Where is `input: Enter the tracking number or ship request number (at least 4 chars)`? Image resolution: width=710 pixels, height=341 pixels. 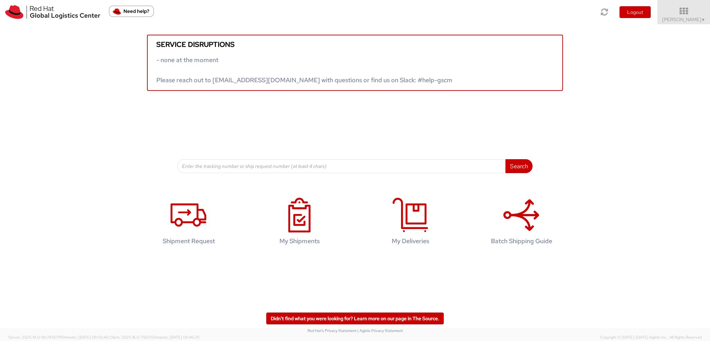
input: Enter the tracking number or ship request number (at least 4 chars) is located at coordinates (341, 166).